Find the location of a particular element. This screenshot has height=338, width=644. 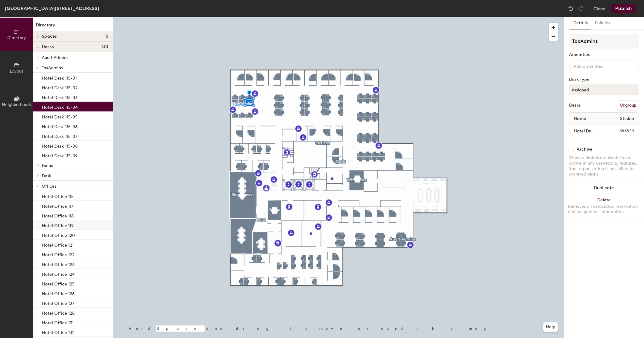

img: Redo is located at coordinates (581, 9).